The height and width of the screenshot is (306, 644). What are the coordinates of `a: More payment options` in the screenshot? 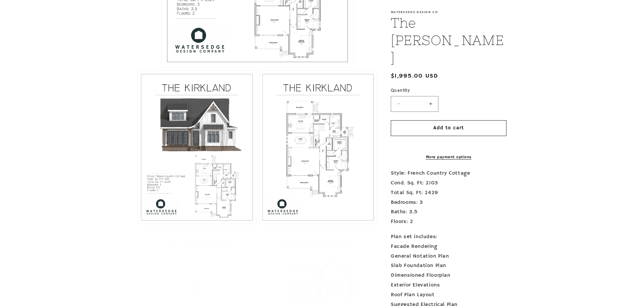 It's located at (449, 157).